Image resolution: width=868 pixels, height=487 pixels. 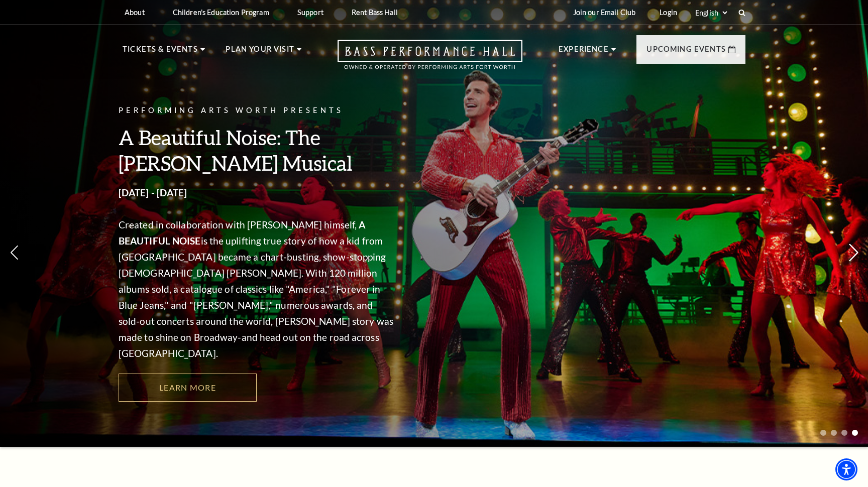 What do you see at coordinates (711, 12) in the screenshot?
I see `select: Select:` at bounding box center [711, 12].